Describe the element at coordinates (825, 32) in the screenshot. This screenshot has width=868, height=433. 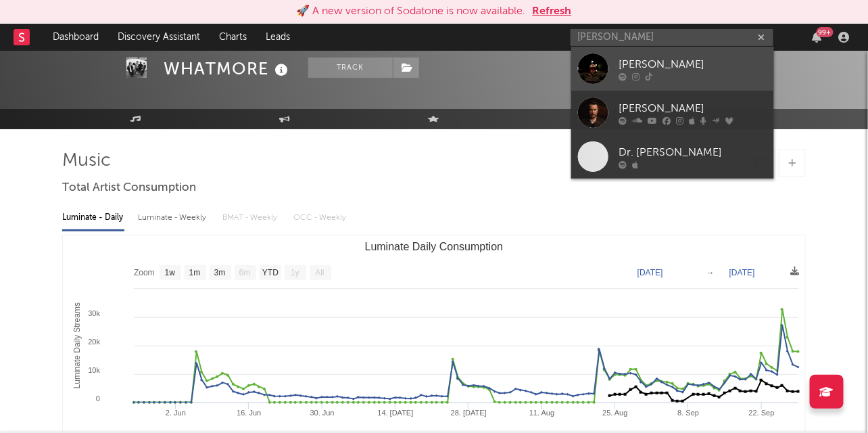
I see `div: 99 +` at that location.